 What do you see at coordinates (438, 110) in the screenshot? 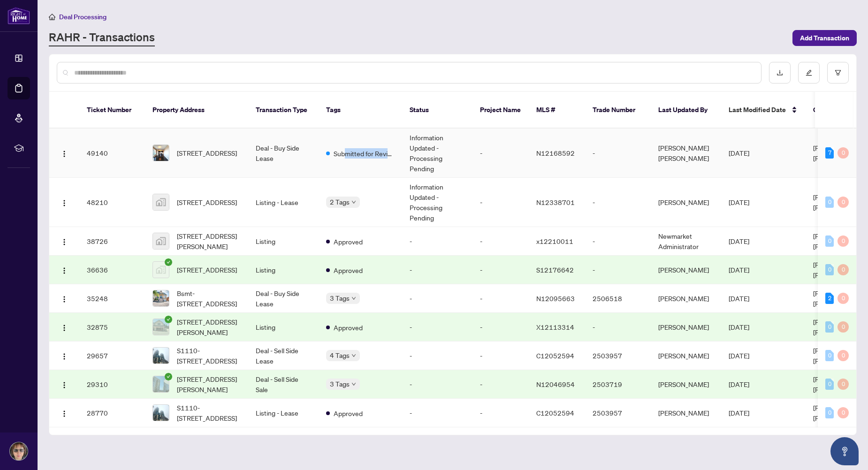
I see `th: Status` at bounding box center [438, 110].